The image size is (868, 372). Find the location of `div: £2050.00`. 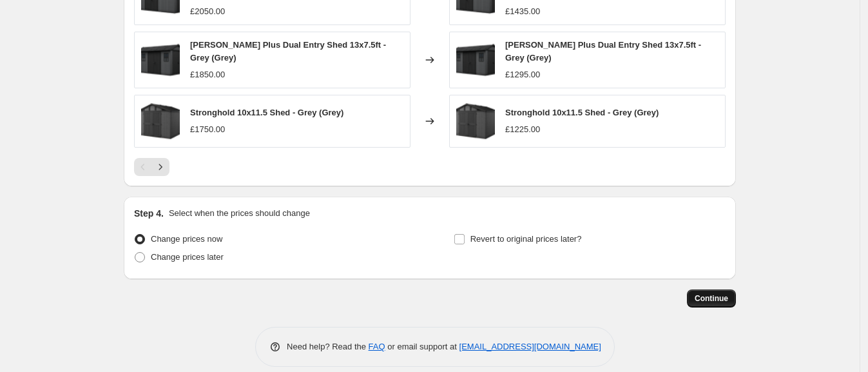

div: £2050.00 is located at coordinates (208, 11).